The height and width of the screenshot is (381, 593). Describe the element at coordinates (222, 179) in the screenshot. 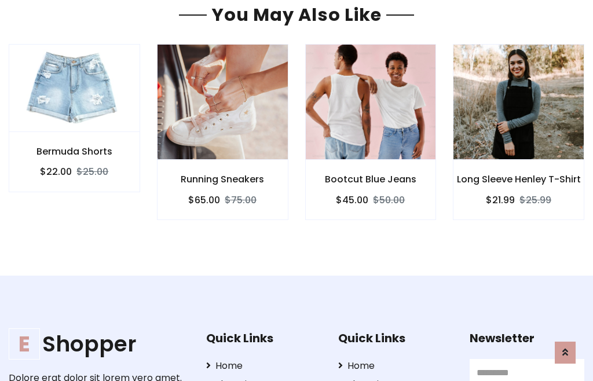

I see `h6: Running Sneakers` at that location.